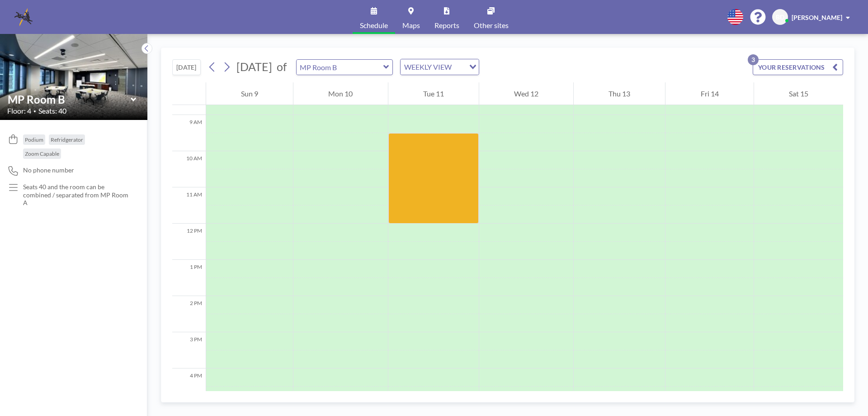 This screenshot has width=868, height=416. Describe the element at coordinates (798, 94) in the screenshot. I see `div: Sat 15` at that location.